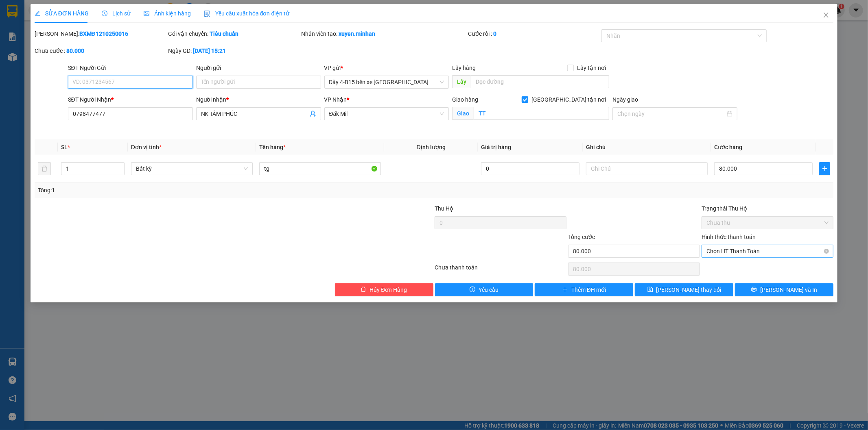 Image resolution: width=868 pixels, height=430 pixels. Describe the element at coordinates (582, 237) in the screenshot. I see `span: Tổng cước` at that location.